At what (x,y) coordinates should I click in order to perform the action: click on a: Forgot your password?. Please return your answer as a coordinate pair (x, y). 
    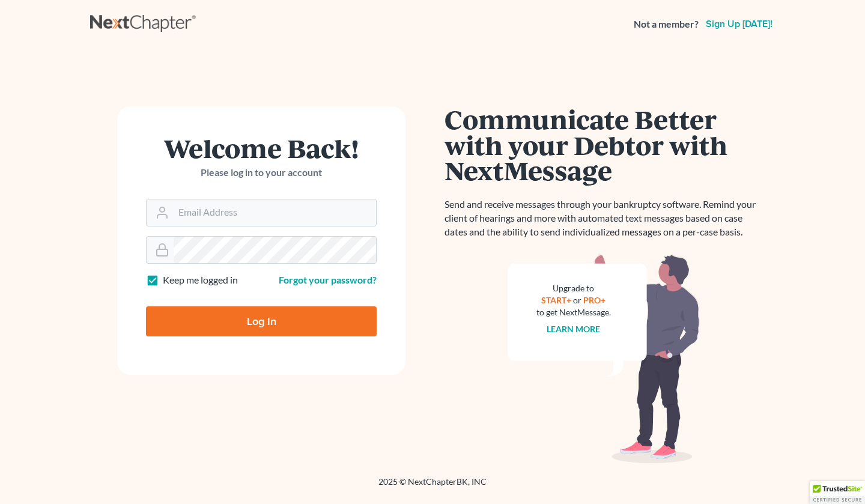
    Looking at the image, I should click on (327, 279).